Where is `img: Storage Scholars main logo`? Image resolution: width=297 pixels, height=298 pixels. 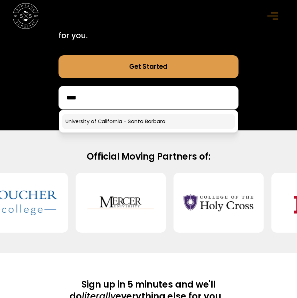 img: Storage Scholars main logo is located at coordinates (26, 16).